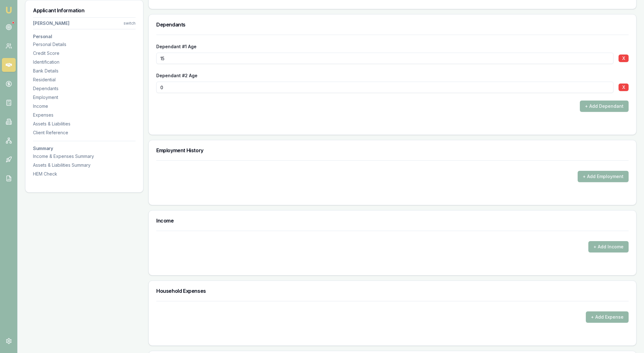 Image resolution: width=644 pixels, height=353 pixels. Describe the element at coordinates (84, 133) in the screenshot. I see `div: Client Reference` at that location.